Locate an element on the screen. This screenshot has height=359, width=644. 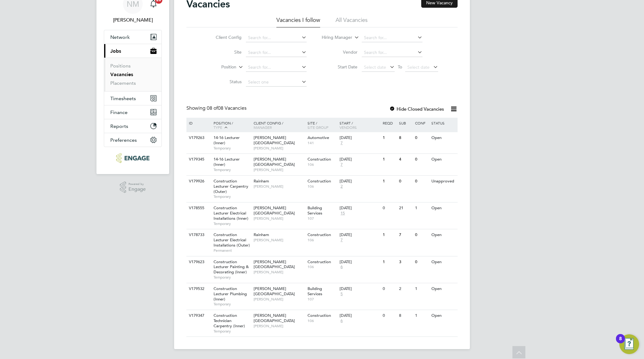
div: V179926 is located at coordinates (198, 182).